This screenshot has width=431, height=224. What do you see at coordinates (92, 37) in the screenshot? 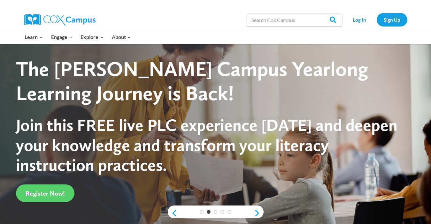
I see `span: Explore` at bounding box center [92, 37].